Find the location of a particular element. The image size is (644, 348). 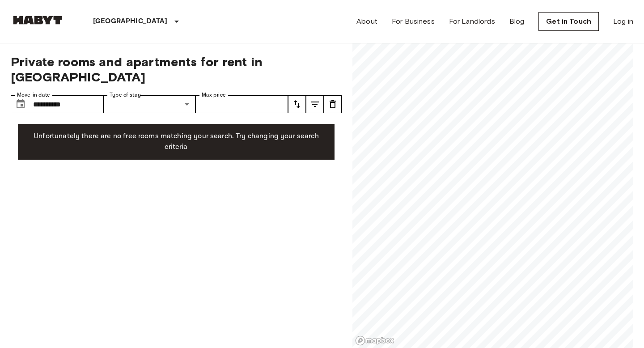

label: Move-in date is located at coordinates (33, 95).